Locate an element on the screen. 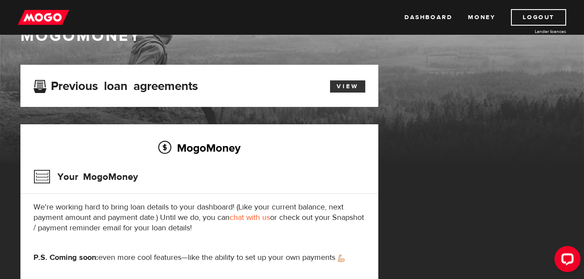  a: Logout is located at coordinates (538, 17).